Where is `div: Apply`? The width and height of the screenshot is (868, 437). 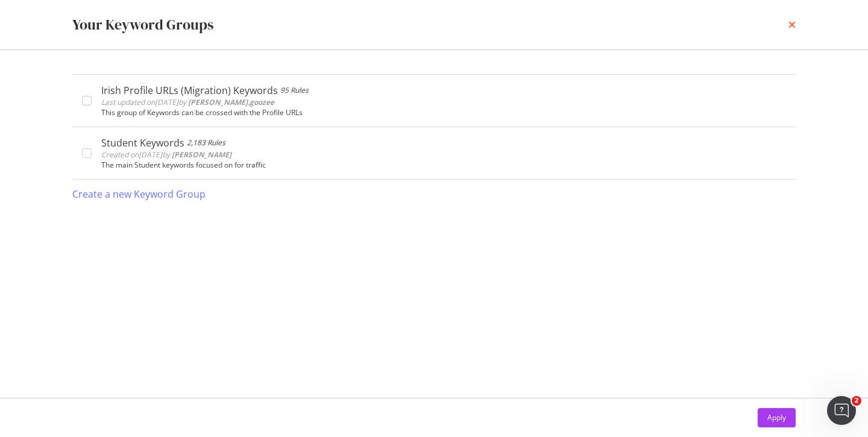 div: Apply is located at coordinates (776, 417).